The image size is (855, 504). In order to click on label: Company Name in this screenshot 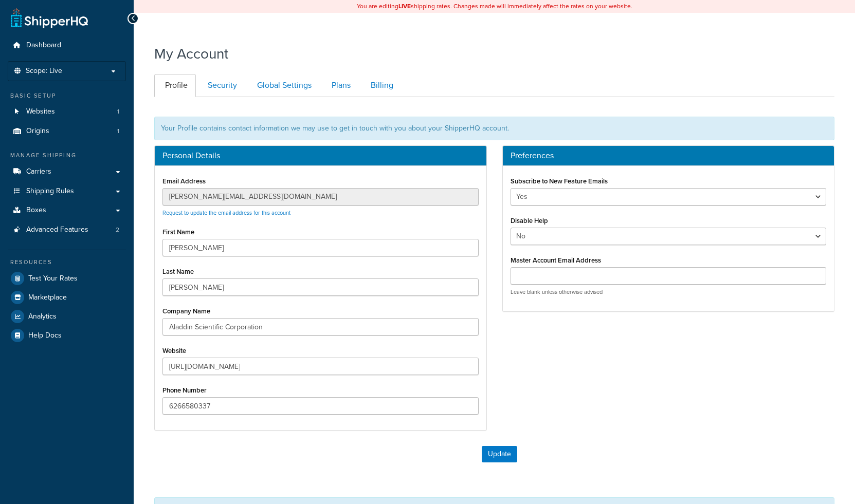, I will do `click(186, 311)`.